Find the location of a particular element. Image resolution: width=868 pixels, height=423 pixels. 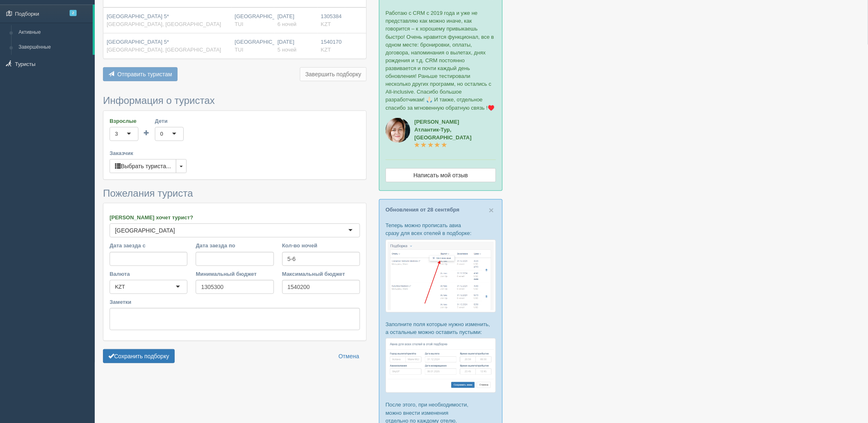

img: %D0%BF%D0%BE%D0%B4%D0%B1%D0%BE%D1%80%D0%BA%D0%B0-%D0%B0%D0%B2%D0%B8%D0%B0-1-%D1%81%D1%80%D0%BC-%D... is located at coordinates (441, 276).